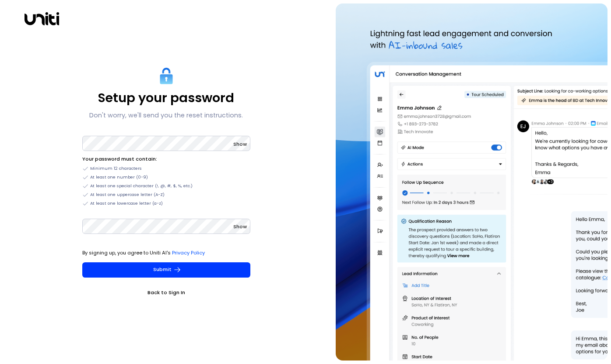 The height and width of the screenshot is (364, 611). I want to click on span: At least one special character (!, @, #, $, %, etc.), so click(141, 186).